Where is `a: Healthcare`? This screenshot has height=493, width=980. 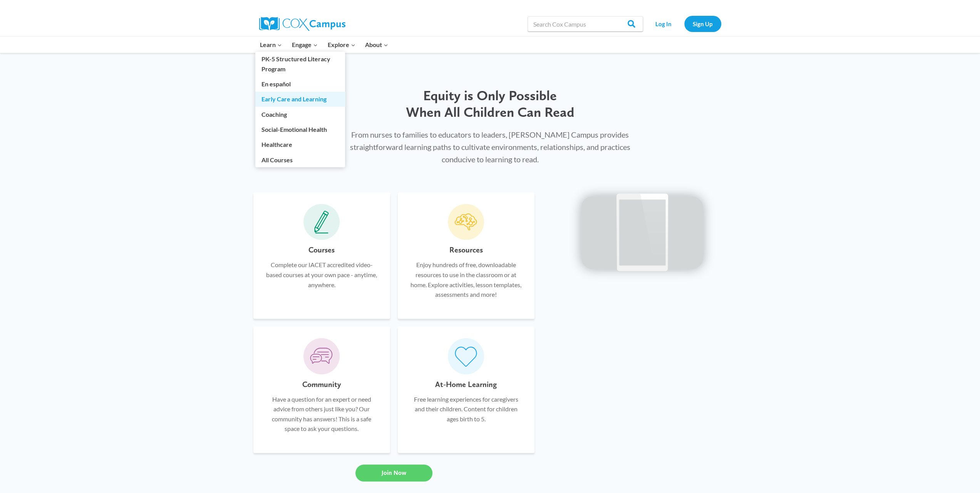
a: Healthcare is located at coordinates (300, 145).